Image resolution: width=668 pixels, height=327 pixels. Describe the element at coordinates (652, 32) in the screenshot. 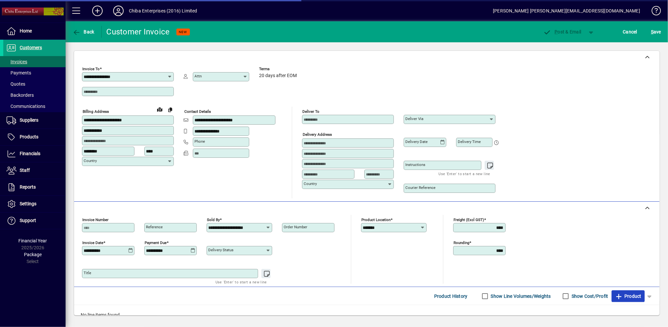

I see `span: S` at that location.